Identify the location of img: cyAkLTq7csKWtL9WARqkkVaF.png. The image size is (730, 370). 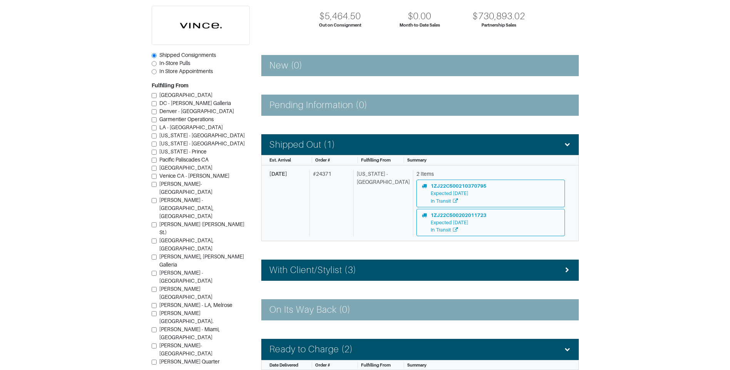
(201, 25).